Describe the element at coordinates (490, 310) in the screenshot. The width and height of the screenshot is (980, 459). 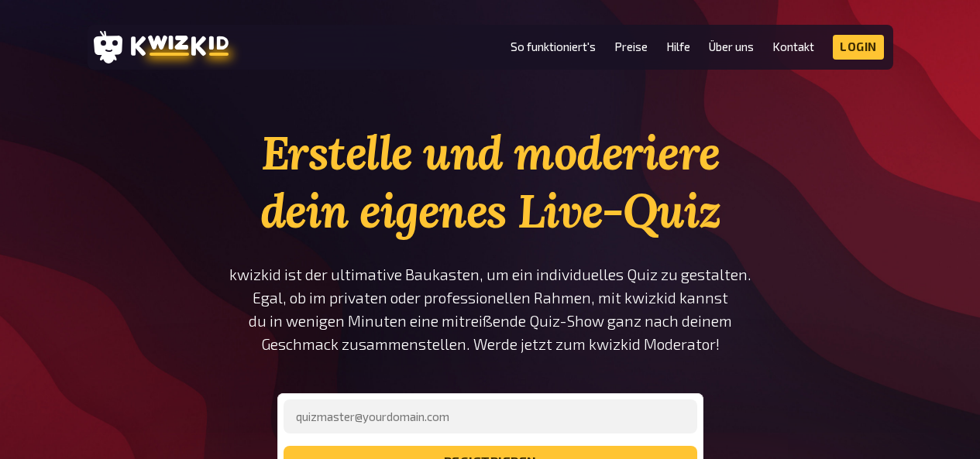
I see `p: kwizkid ist der ultimative Baukasten, um ein individuelles Quiz zu gestalten. Egal, ob im private...` at that location.